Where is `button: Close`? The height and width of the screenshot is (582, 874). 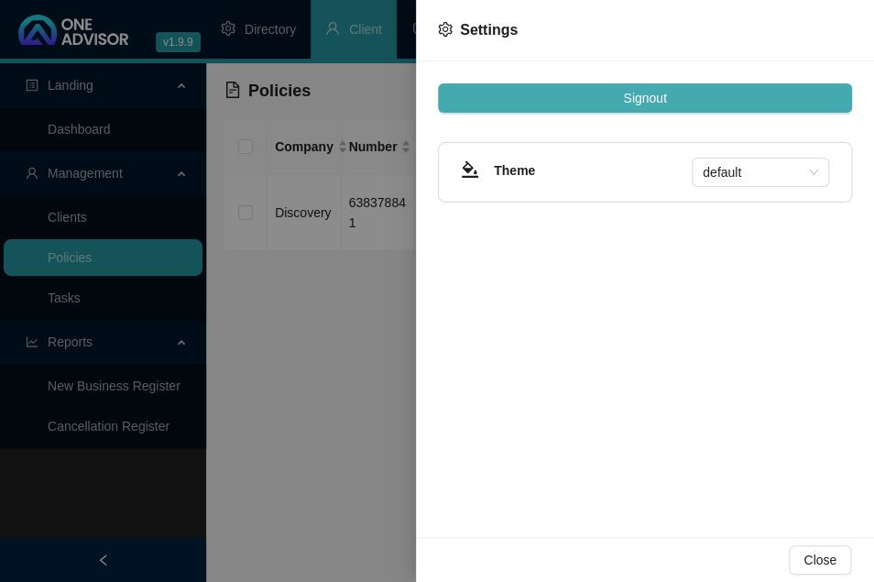
button: Close is located at coordinates (820, 560).